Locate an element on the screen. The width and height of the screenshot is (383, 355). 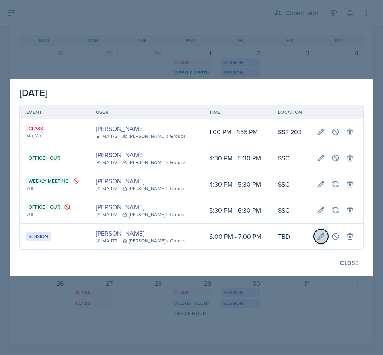
div: Close is located at coordinates (349, 263).